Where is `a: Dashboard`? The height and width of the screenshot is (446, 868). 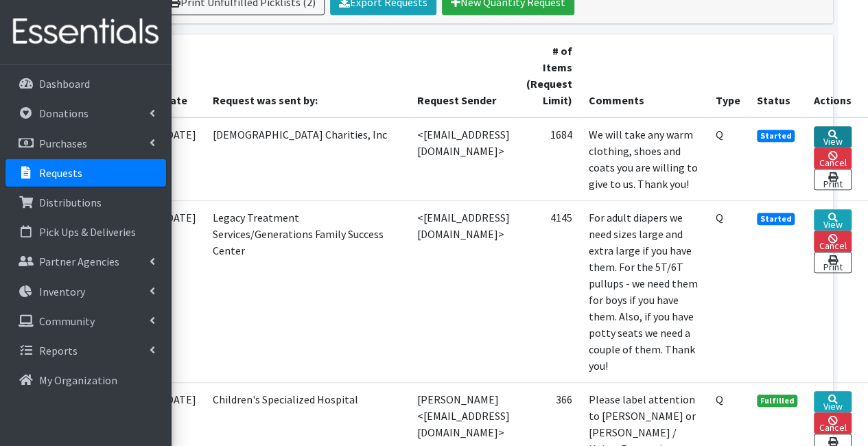
a: Dashboard is located at coordinates (86, 84).